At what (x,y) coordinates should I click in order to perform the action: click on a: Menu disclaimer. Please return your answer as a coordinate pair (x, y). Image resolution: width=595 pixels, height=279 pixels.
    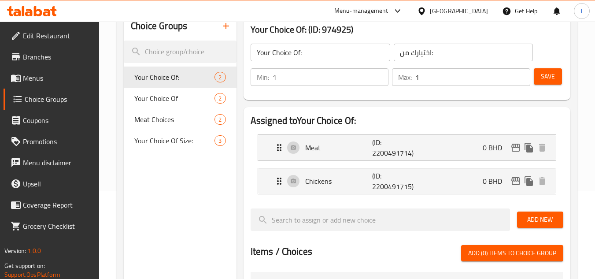
    Looking at the image, I should click on (52, 162).